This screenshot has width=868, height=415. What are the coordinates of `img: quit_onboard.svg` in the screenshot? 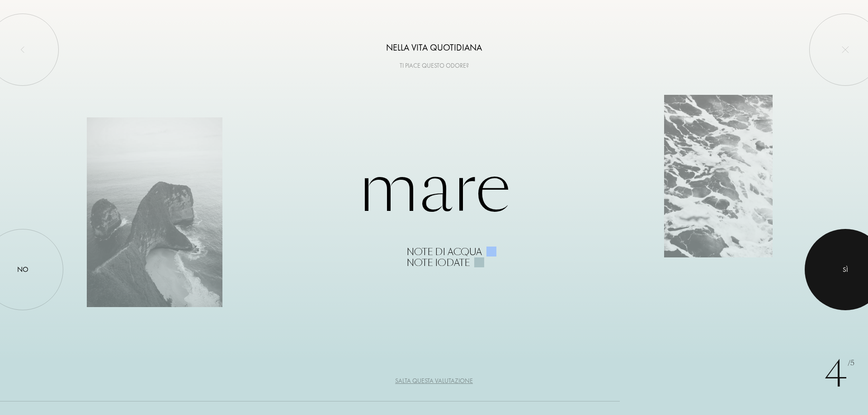 It's located at (845, 50).